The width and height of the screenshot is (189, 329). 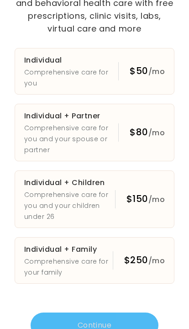 What do you see at coordinates (95, 71) in the screenshot?
I see `button: IndividualComprehensive care for you$50/mo` at bounding box center [95, 71].